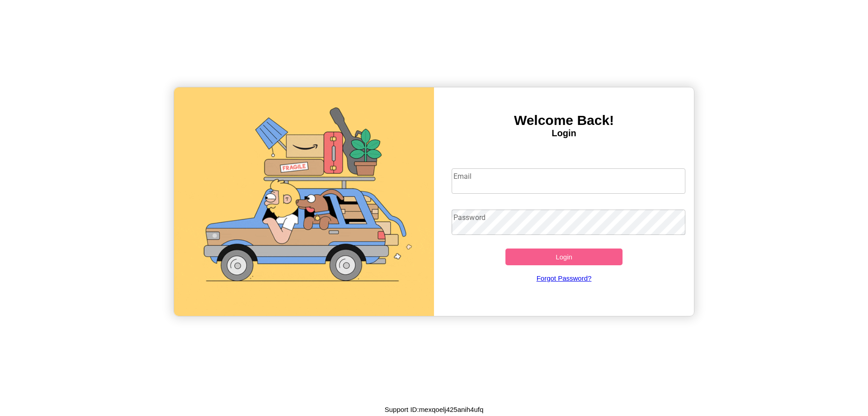 The height and width of the screenshot is (416, 868). What do you see at coordinates (434, 409) in the screenshot?
I see `p: Support ID: mexqoelj425anih4ufq` at bounding box center [434, 409].